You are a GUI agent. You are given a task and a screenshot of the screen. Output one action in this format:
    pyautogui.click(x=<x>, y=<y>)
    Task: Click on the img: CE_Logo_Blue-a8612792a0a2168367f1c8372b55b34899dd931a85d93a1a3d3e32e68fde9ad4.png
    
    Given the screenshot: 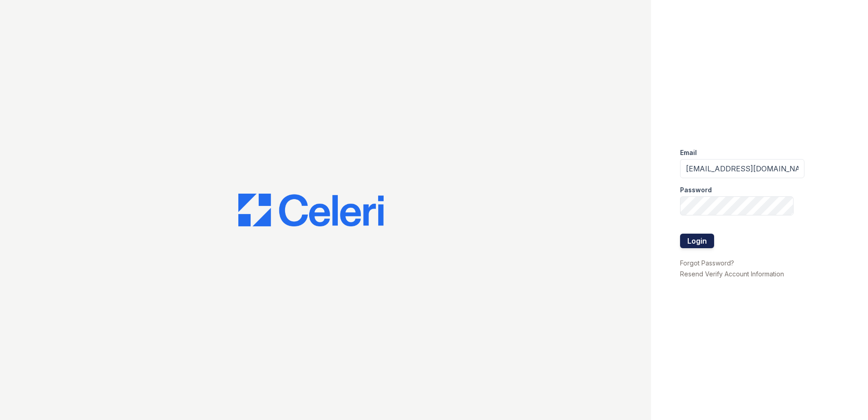 What is the action you would take?
    pyautogui.click(x=311, y=210)
    